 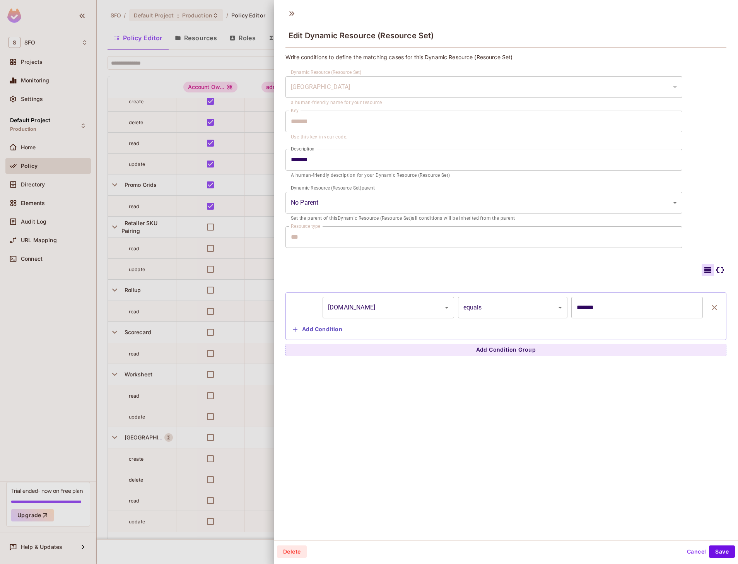 What do you see at coordinates (361, 36) in the screenshot?
I see `span: Edit Dynamic Resource (Resource Set)` at bounding box center [361, 36].